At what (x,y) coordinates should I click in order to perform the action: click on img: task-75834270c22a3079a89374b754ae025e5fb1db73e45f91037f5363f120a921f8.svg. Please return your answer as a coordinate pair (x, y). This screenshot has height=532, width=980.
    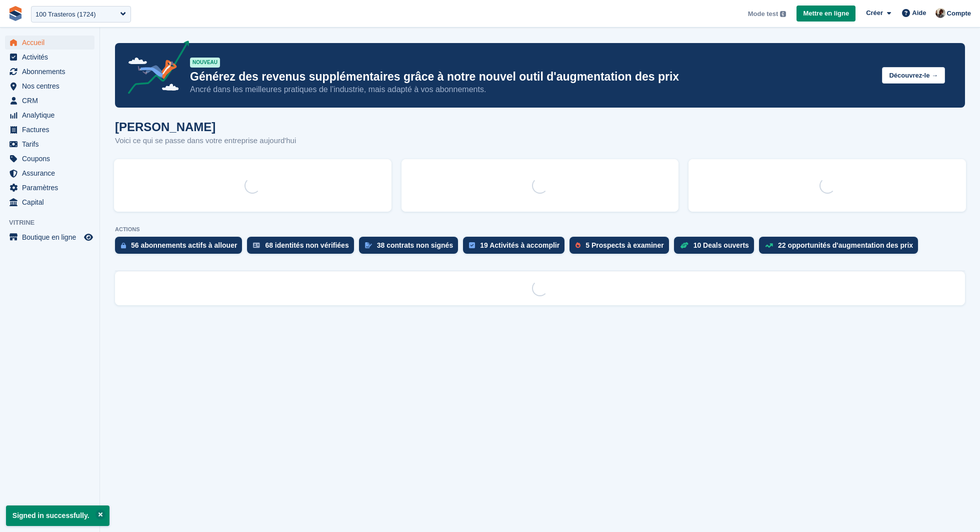
    Looking at the image, I should click on (472, 245).